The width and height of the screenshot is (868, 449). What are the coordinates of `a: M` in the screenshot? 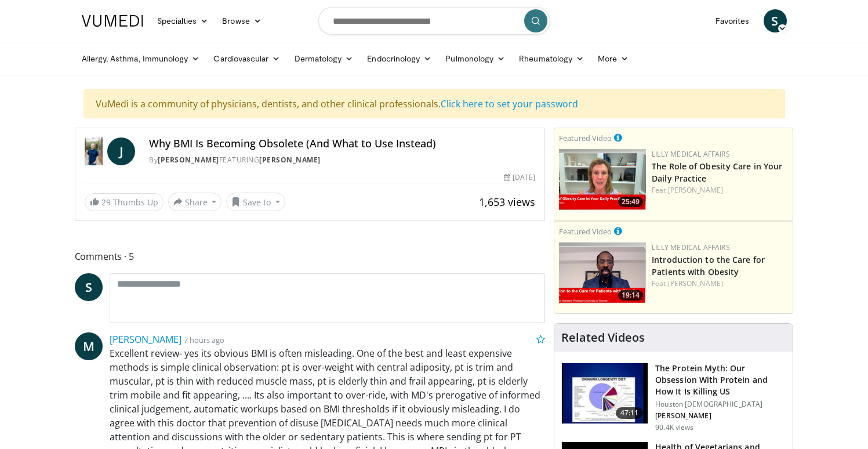 It's located at (88, 346).